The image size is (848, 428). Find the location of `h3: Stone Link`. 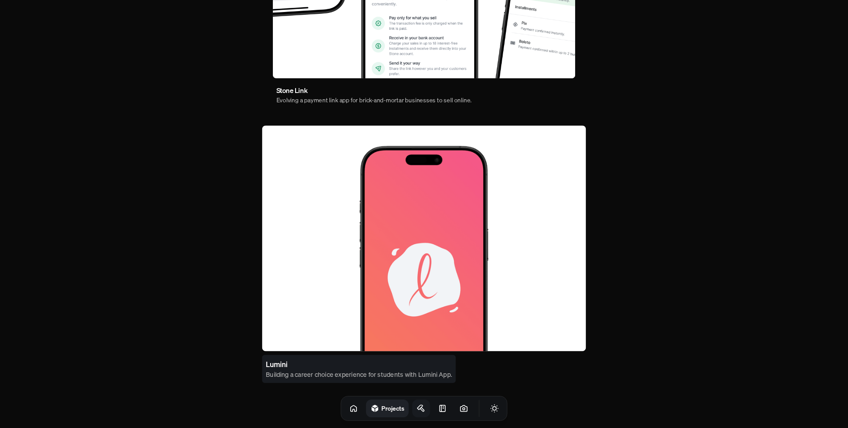

h3: Stone Link is located at coordinates (292, 90).